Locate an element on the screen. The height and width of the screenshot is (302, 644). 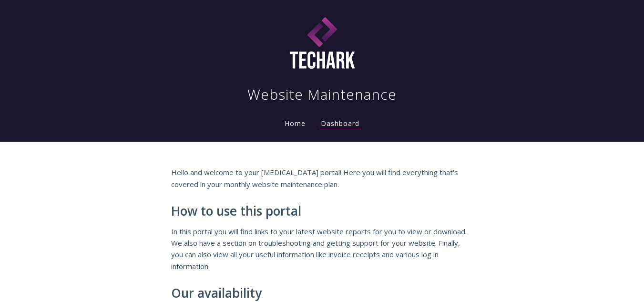
a: Dashboard is located at coordinates (340, 124).